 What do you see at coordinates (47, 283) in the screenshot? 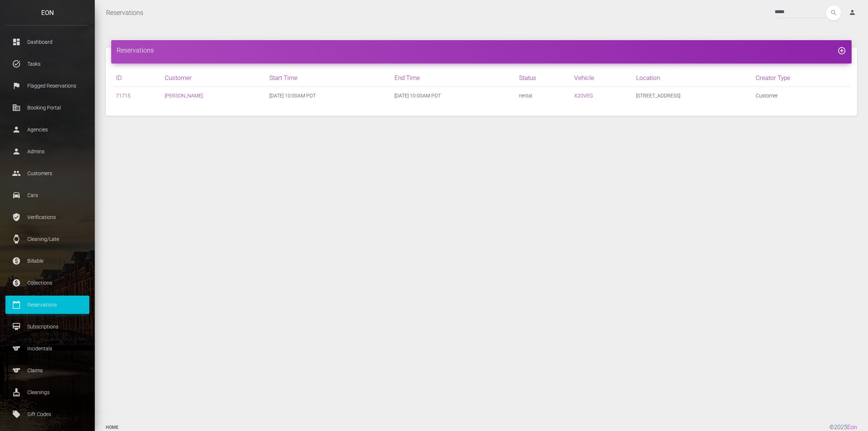
I see `p: Collections` at bounding box center [47, 283].